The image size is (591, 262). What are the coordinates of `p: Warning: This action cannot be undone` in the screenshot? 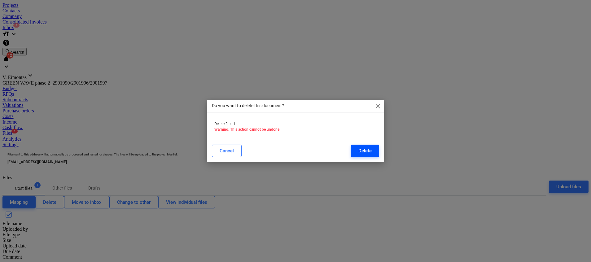 It's located at (296, 130).